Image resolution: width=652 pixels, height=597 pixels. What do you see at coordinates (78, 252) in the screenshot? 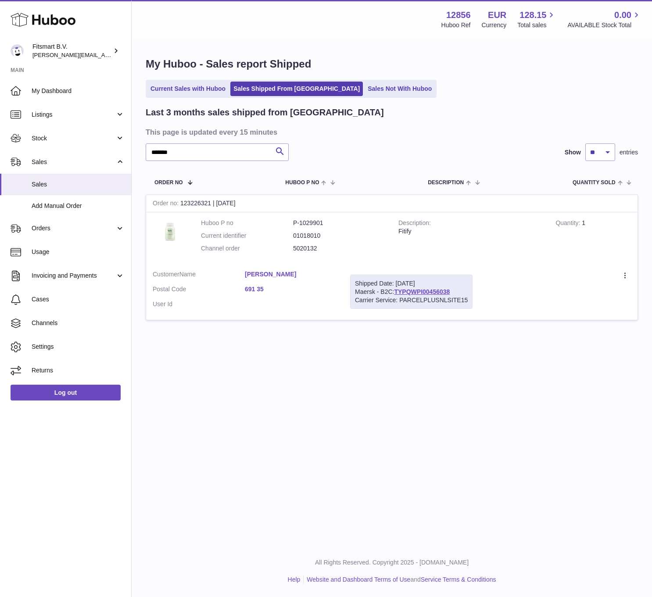
I see `span: Usage` at bounding box center [78, 252].